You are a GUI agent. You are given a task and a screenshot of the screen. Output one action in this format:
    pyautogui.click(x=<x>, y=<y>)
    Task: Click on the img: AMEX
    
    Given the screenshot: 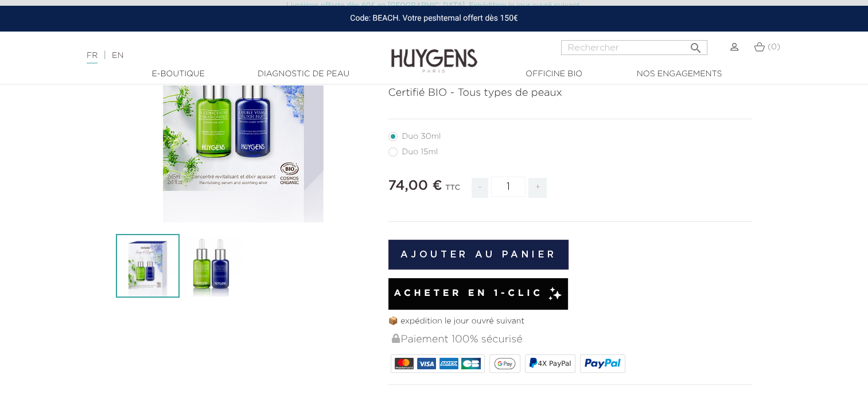 What is the action you would take?
    pyautogui.click(x=449, y=363)
    